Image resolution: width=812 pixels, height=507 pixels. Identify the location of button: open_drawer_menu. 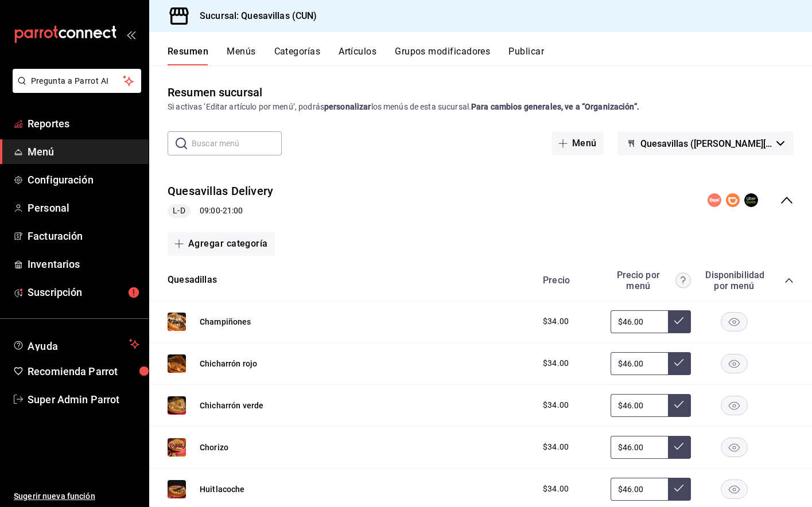
(131, 34).